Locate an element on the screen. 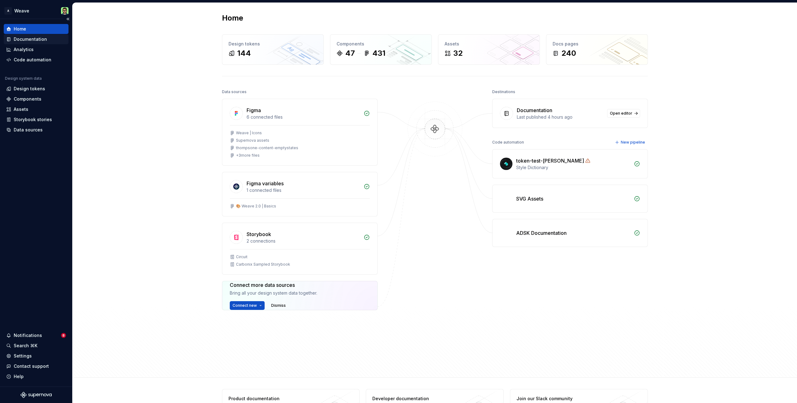 This screenshot has height=403, width=797. div: Storybook stories is located at coordinates (33, 120).